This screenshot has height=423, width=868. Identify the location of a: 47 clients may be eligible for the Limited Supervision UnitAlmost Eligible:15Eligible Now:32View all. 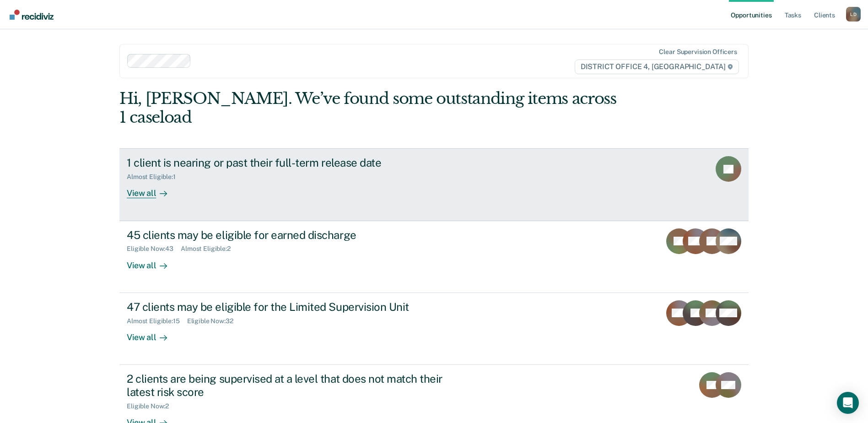
(434, 329).